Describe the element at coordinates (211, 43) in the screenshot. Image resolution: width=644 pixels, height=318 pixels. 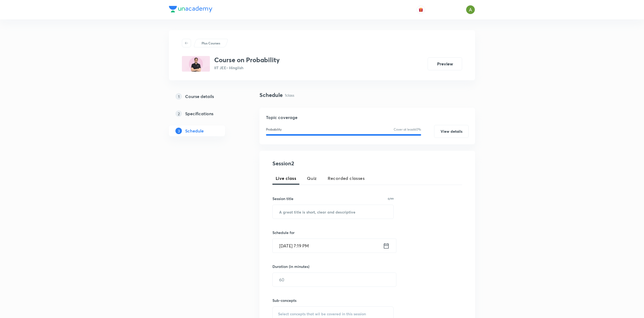
I see `p: Plus Courses` at that location.